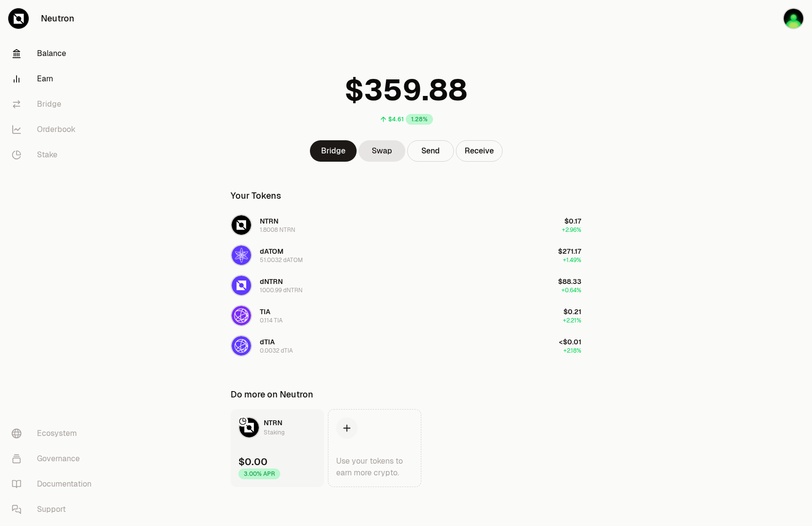 The height and width of the screenshot is (526, 812). What do you see at coordinates (573, 221) in the screenshot?
I see `span: $0.17` at bounding box center [573, 221].